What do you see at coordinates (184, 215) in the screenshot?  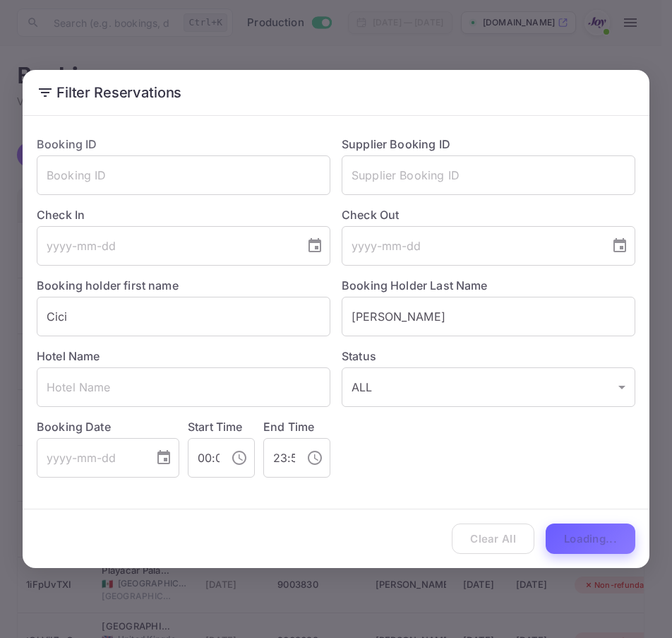 I see `label: Check In` at bounding box center [184, 215].